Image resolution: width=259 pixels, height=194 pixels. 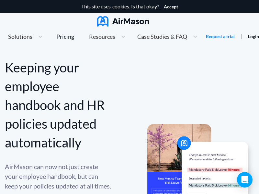 What do you see at coordinates (253, 36) in the screenshot?
I see `a: Login` at bounding box center [253, 36].